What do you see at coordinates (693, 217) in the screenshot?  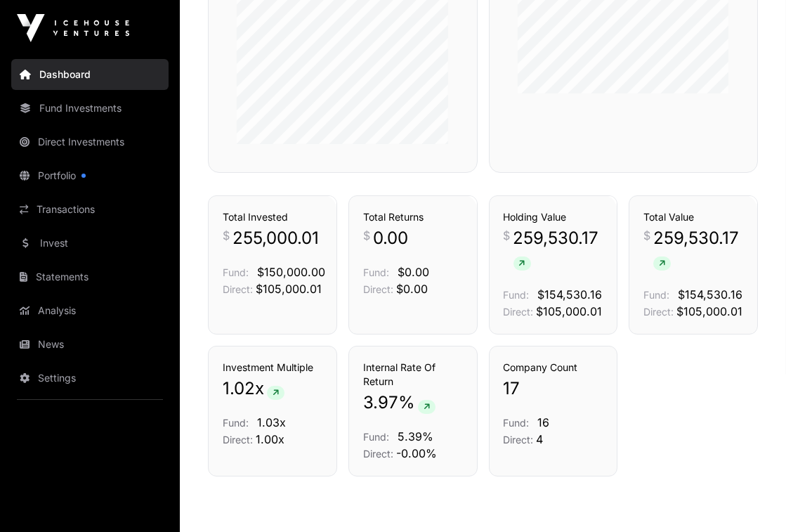 I see `h3: Total Value` at bounding box center [693, 217].